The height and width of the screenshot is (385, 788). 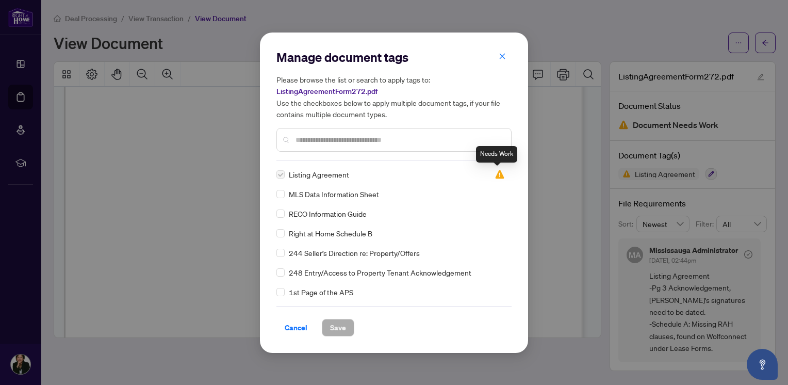 I want to click on span: Listing Agreement, so click(x=319, y=174).